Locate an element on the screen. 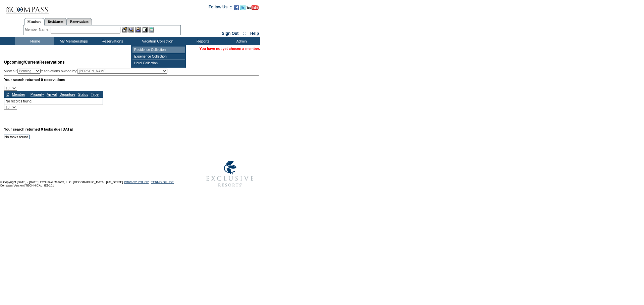 This screenshot has width=644, height=305. img: Reservations is located at coordinates (144, 29).